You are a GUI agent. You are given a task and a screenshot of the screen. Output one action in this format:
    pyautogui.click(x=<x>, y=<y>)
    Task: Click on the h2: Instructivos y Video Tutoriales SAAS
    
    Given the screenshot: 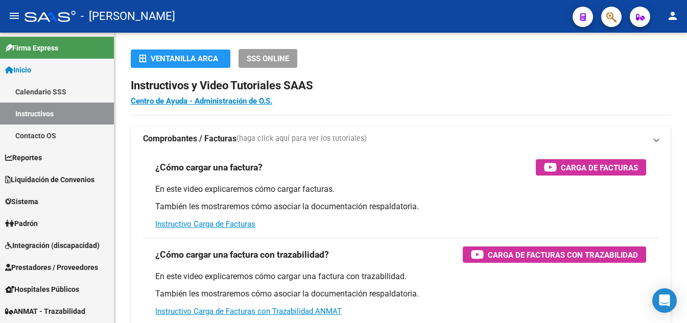 What is the action you would take?
    pyautogui.click(x=400, y=86)
    